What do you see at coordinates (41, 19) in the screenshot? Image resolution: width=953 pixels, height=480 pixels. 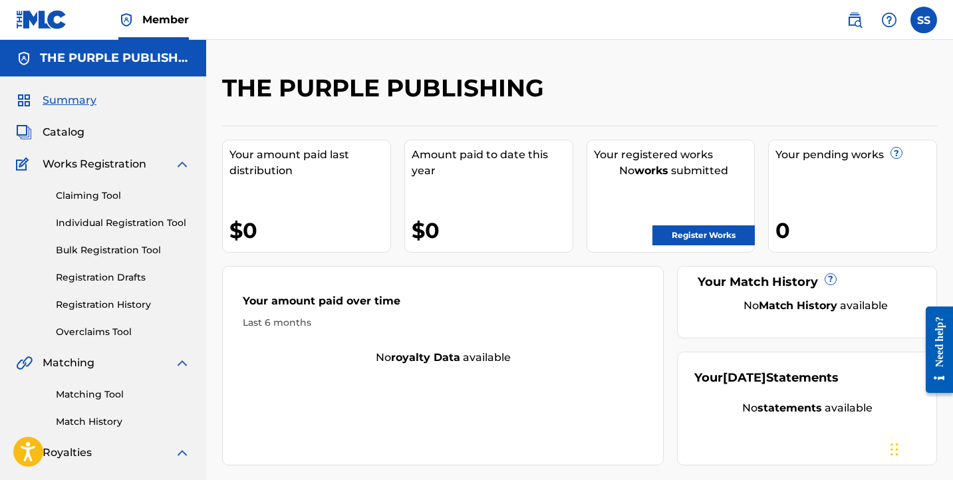 I see `img: MLC Logo` at bounding box center [41, 19].